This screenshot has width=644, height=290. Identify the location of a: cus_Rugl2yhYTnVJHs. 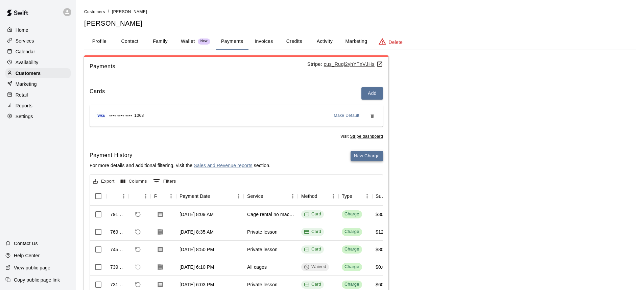
(353, 64).